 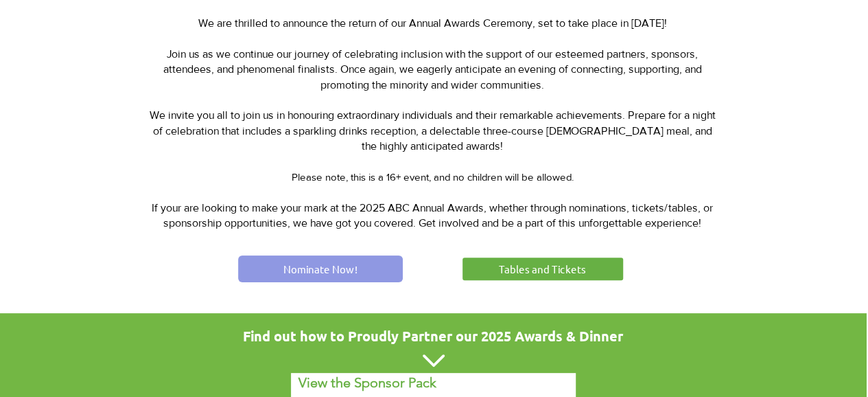 What do you see at coordinates (320, 268) in the screenshot?
I see `a: Nominate Now!` at bounding box center [320, 268].